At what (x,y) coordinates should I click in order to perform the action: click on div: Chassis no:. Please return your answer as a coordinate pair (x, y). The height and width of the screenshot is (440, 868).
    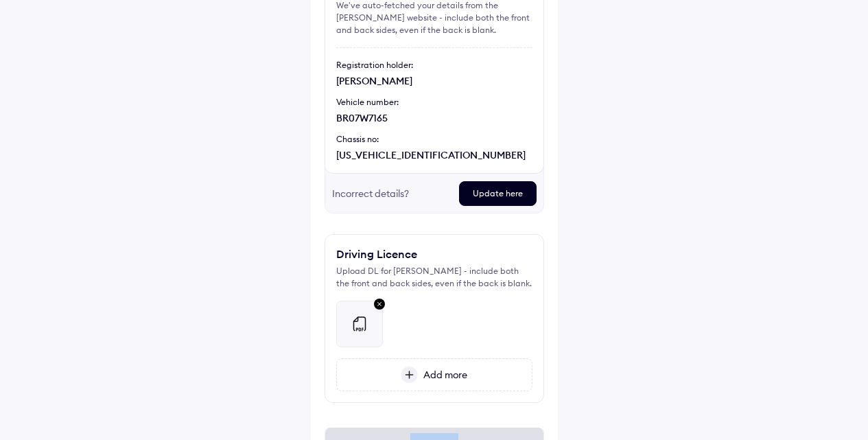
    Looking at the image, I should click on (435, 140).